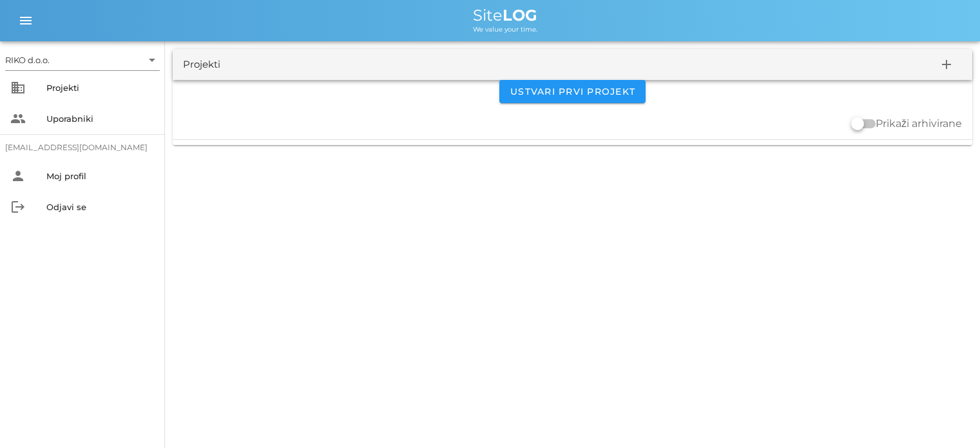  I want to click on i: person, so click(18, 176).